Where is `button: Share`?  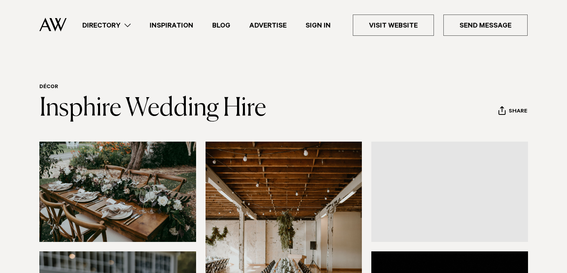 button: Share is located at coordinates (513, 112).